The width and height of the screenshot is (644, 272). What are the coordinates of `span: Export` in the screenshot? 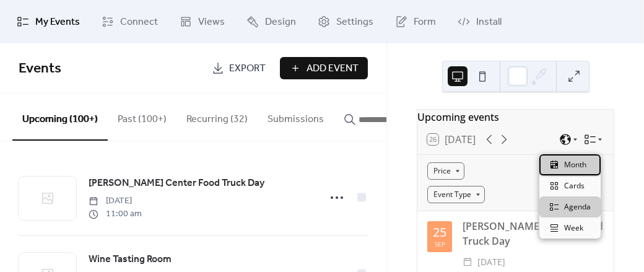 It's located at (247, 69).